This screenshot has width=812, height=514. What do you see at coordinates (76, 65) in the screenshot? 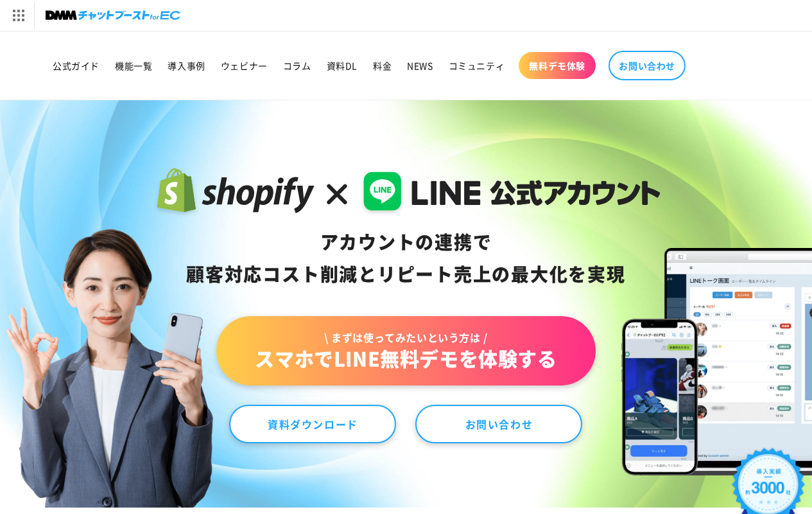
I see `a: 公式ガイド` at bounding box center [76, 65].